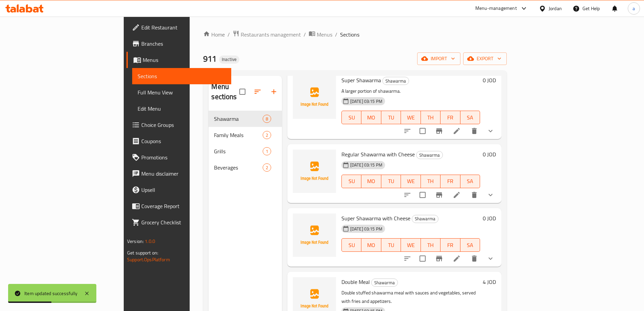 This screenshot has height=311, width=644. I want to click on span: Menus, so click(184, 60).